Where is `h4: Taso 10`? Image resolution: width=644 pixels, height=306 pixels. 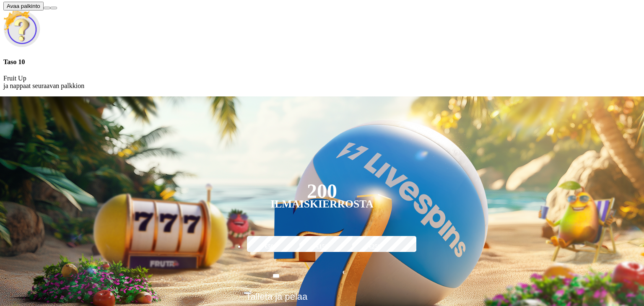 h4: Taso 10 is located at coordinates (322, 62).